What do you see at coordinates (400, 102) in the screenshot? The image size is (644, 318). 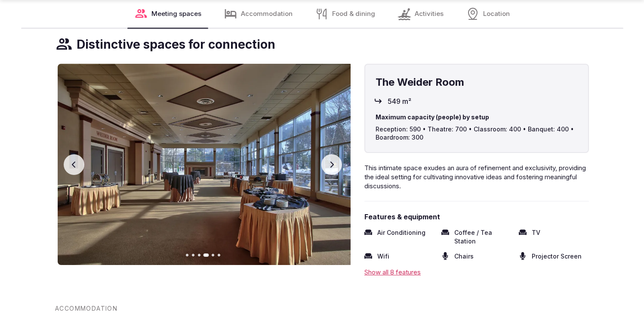 I see `span: 549 m²` at bounding box center [400, 102].